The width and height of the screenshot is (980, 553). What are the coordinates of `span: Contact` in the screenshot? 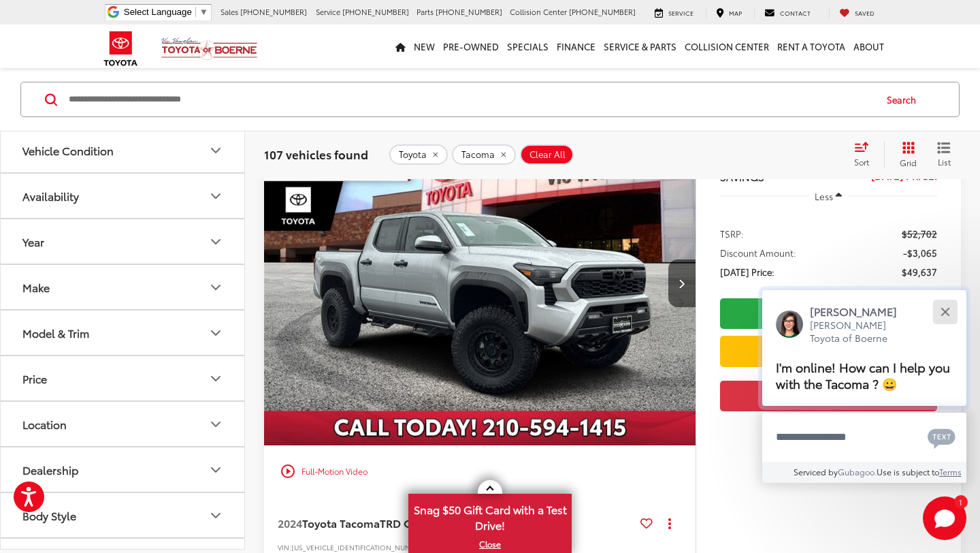 It's located at (795, 12).